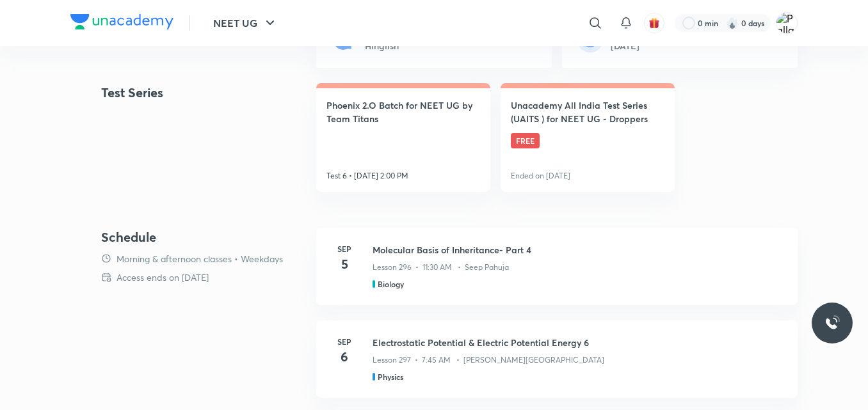  What do you see at coordinates (204, 237) in the screenshot?
I see `h4: Schedule` at bounding box center [204, 237].